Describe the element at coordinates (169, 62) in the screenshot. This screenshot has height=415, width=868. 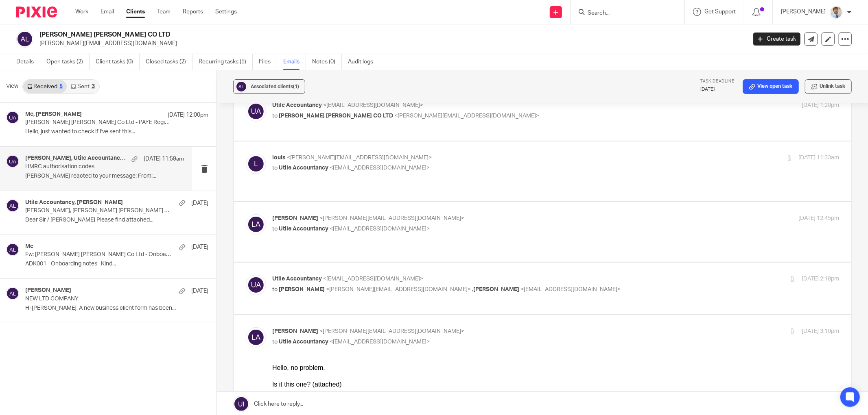
I see `a: Closed tasks (2)` at that location.